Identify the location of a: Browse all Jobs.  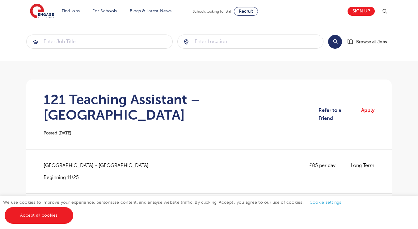
(369, 42).